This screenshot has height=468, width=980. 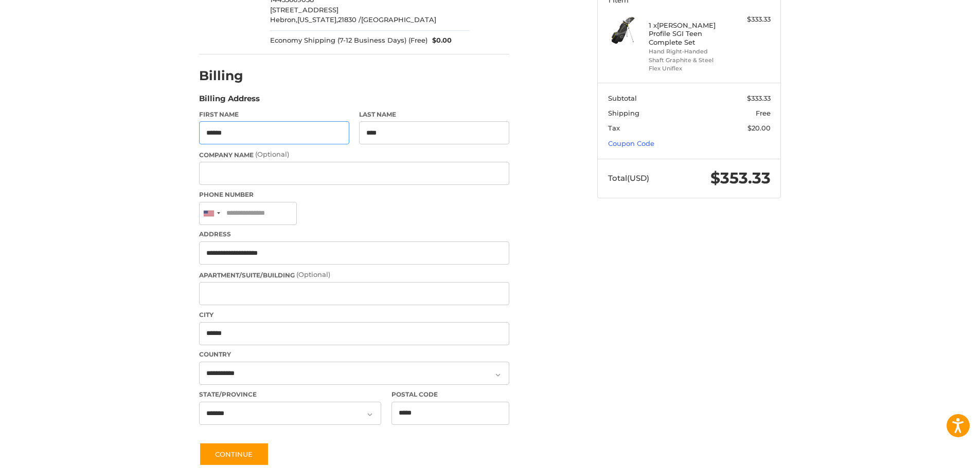 I want to click on span: 21830 /, so click(x=350, y=19).